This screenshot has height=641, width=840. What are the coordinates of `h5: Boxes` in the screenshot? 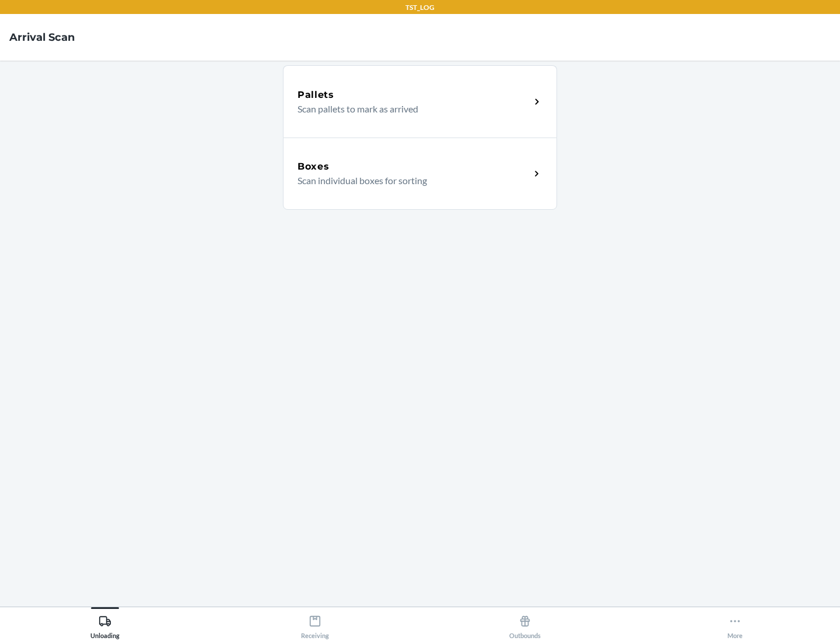 It's located at (313, 166).